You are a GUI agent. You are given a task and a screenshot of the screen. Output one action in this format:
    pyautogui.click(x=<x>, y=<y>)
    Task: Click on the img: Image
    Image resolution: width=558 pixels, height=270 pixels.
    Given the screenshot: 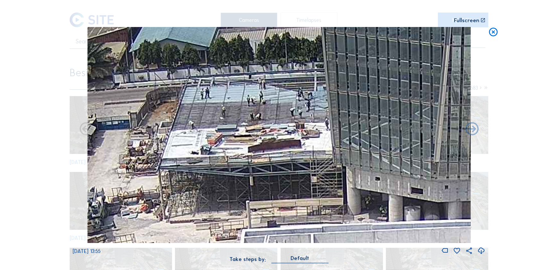 What is the action you would take?
    pyautogui.click(x=279, y=135)
    